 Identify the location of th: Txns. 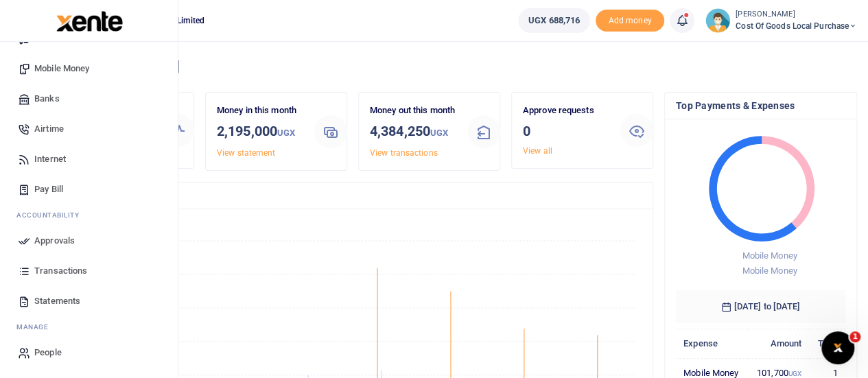
(826, 342).